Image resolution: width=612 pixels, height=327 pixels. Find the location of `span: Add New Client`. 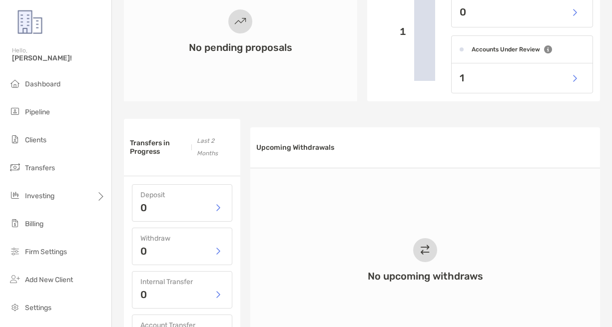

span: Add New Client is located at coordinates (49, 280).